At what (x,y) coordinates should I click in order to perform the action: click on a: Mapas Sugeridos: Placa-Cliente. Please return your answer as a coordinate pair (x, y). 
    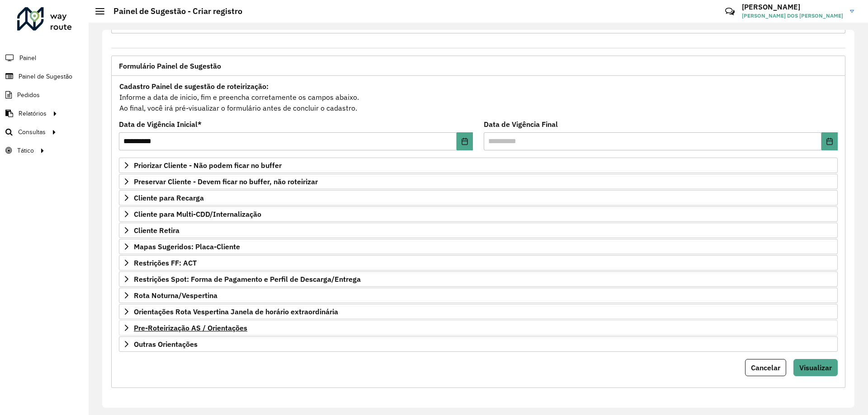
    Looking at the image, I should click on (479, 247).